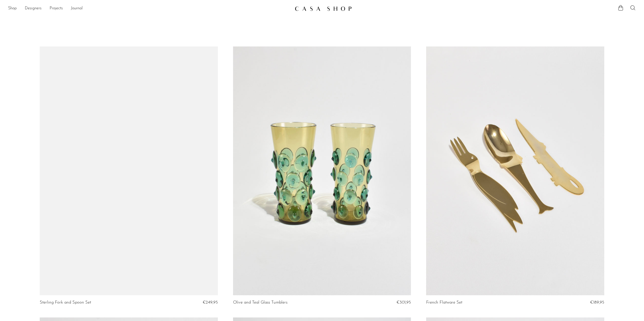 Image resolution: width=644 pixels, height=321 pixels. What do you see at coordinates (260, 303) in the screenshot?
I see `a: Olive and Teal Glass Tumblers` at bounding box center [260, 303].